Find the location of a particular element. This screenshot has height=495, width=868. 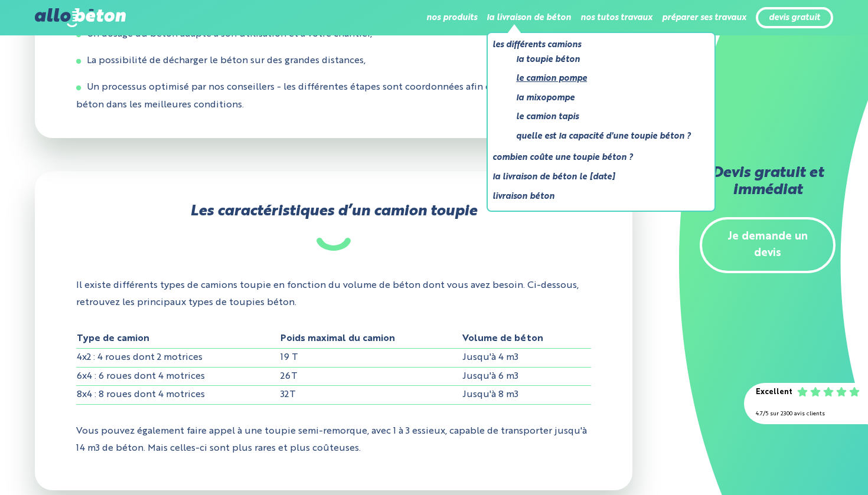

li: la livraison de béton is located at coordinates (528, 18).